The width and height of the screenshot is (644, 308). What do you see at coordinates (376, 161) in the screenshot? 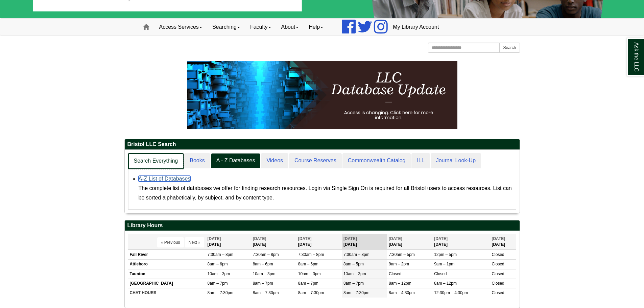
I see `a: Commonwealth Catalog` at bounding box center [376, 161].